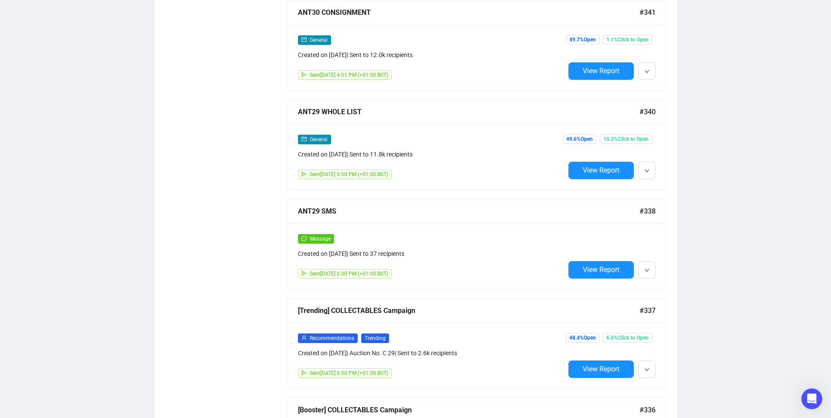 The width and height of the screenshot is (831, 418). What do you see at coordinates (627, 338) in the screenshot?
I see `span: 6.6% Click to Open` at bounding box center [627, 338].